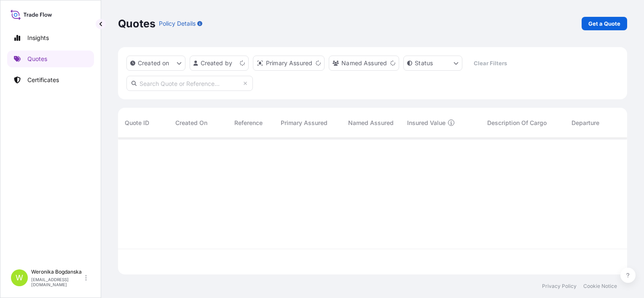 The height and width of the screenshot is (298, 644). What do you see at coordinates (490, 63) in the screenshot?
I see `p: Clear Filters` at bounding box center [490, 63].